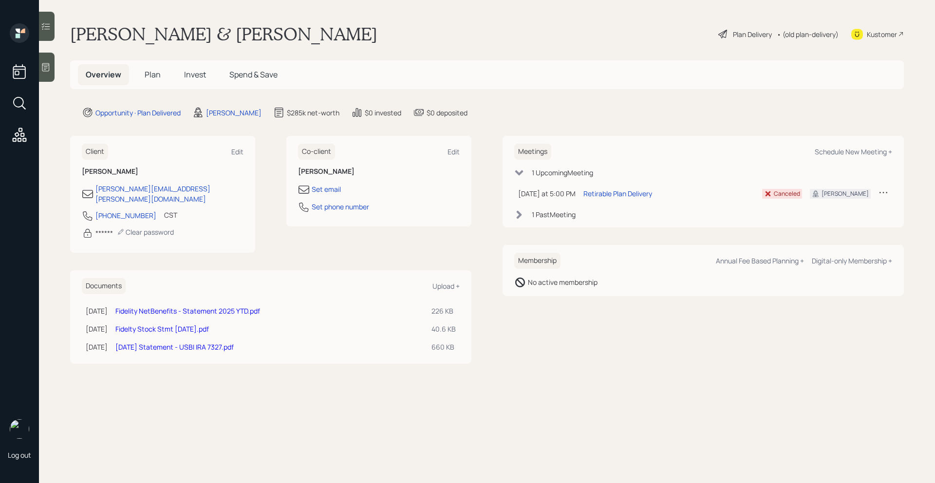  I want to click on span: Overview, so click(103, 75).